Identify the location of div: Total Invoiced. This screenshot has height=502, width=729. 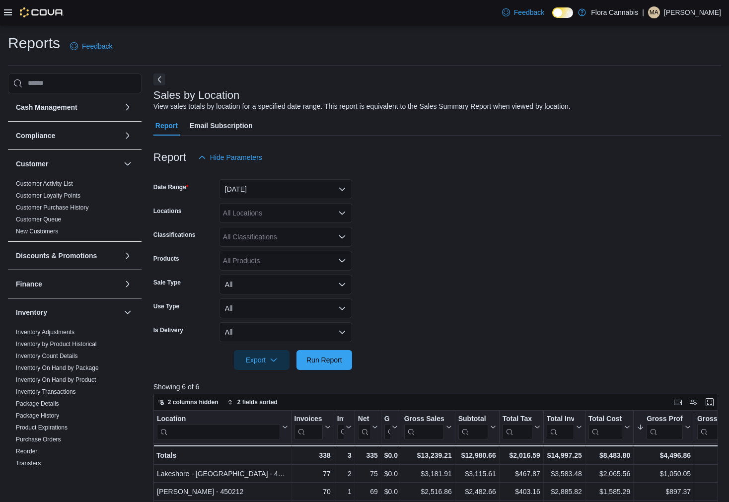
(560, 418).